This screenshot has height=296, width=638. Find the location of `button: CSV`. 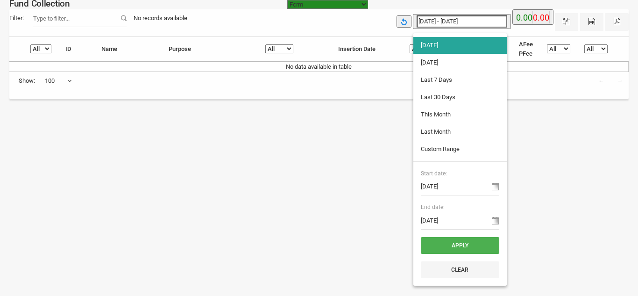

button: CSV is located at coordinates (592, 22).